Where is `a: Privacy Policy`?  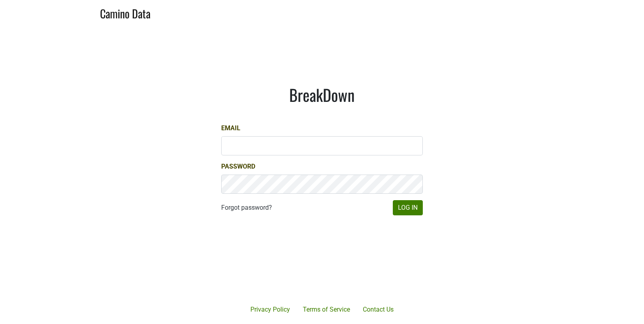 a: Privacy Policy is located at coordinates (270, 310).